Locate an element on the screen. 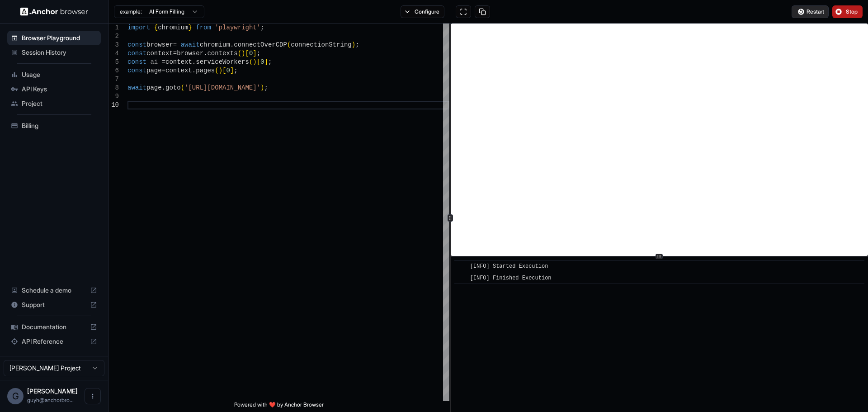 Image resolution: width=868 pixels, height=412 pixels. div: 9 is located at coordinates (114, 96).